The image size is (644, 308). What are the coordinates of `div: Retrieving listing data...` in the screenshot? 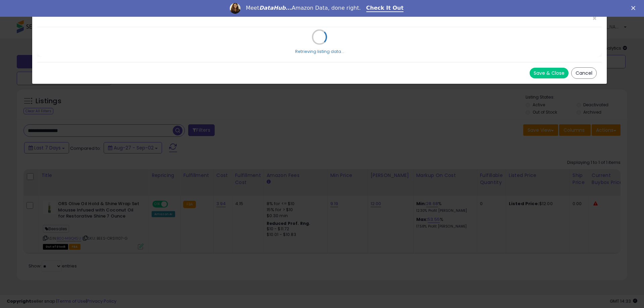 It's located at (320, 52).